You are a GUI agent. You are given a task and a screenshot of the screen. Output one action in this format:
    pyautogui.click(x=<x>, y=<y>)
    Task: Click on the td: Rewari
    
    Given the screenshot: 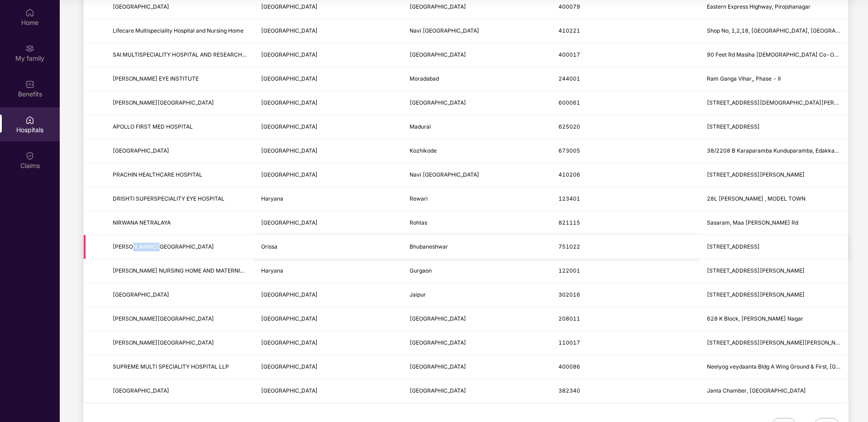 What is the action you would take?
    pyautogui.click(x=476, y=199)
    